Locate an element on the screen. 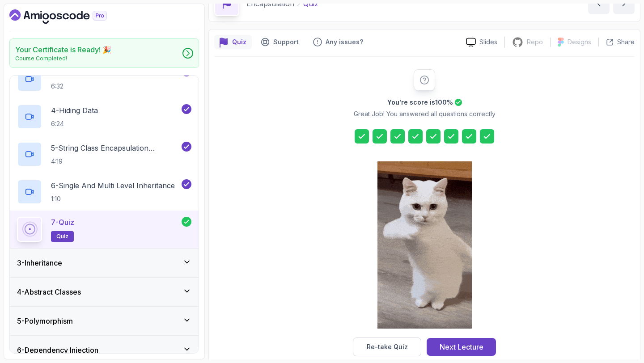  p: 6 - Single And Multi Level Inheritance is located at coordinates (113, 186).